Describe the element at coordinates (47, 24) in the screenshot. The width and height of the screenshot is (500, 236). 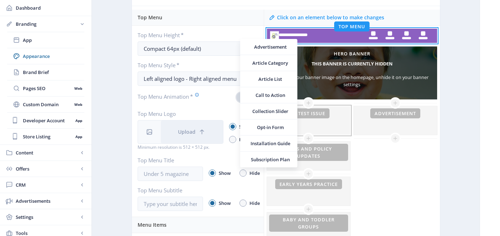
I see `span: Branding` at that location.